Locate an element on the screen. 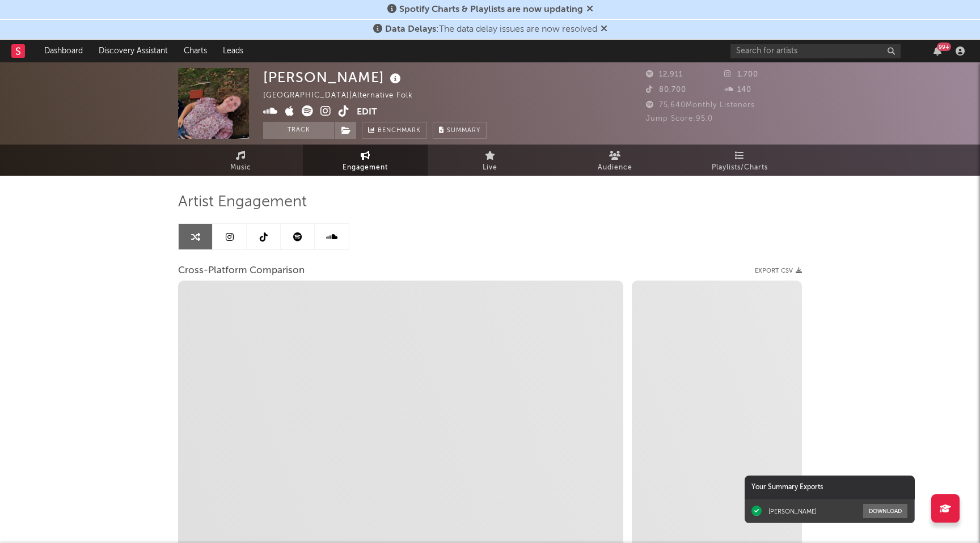 Image resolution: width=980 pixels, height=543 pixels. span: 12,911 is located at coordinates (664, 74).